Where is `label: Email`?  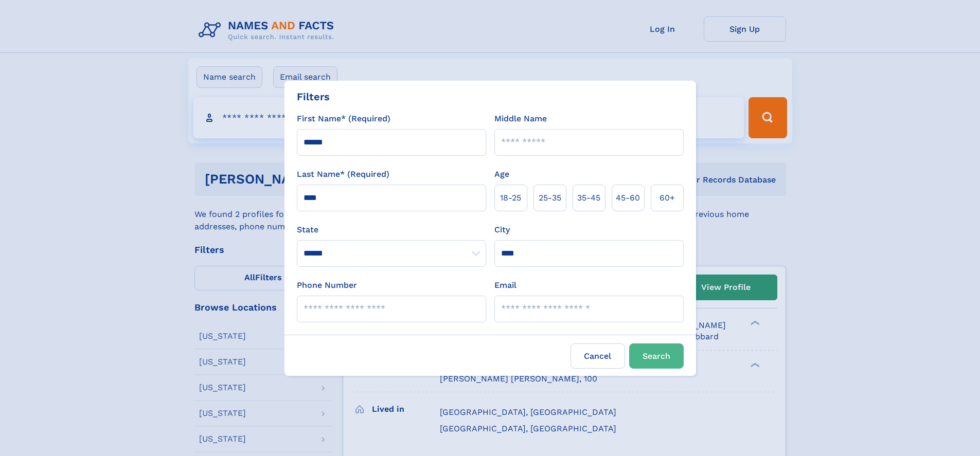
label: Email is located at coordinates (505, 286).